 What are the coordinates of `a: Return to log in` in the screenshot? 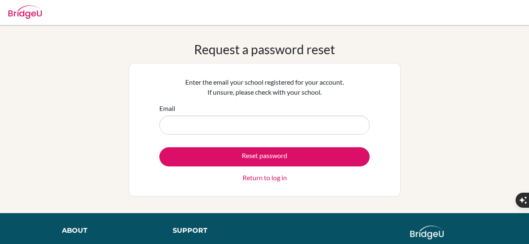 It's located at (265, 178).